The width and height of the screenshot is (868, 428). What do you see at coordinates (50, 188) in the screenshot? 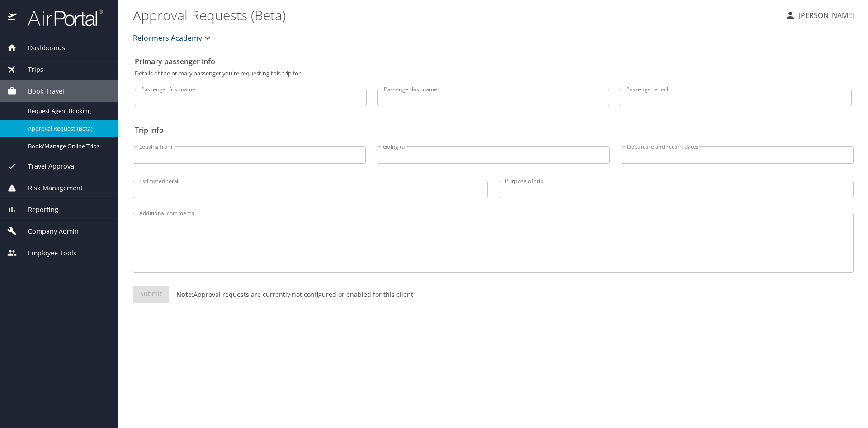
I see `span: Risk Management` at bounding box center [50, 188].